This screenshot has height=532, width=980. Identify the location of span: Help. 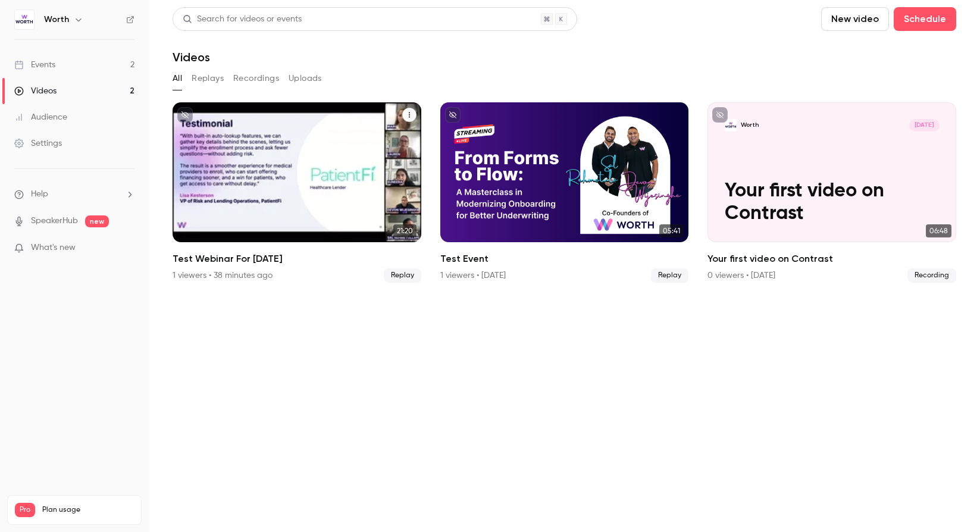
(39, 194).